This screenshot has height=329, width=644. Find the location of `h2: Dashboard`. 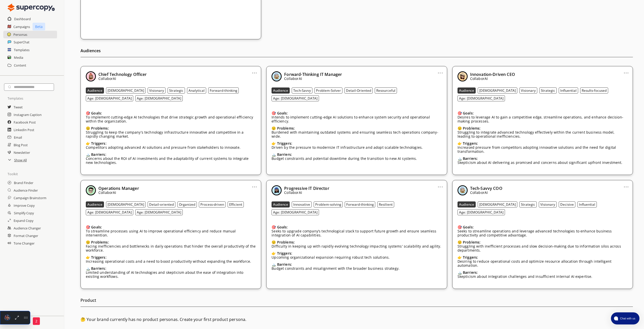

h2: Dashboard is located at coordinates (23, 19).